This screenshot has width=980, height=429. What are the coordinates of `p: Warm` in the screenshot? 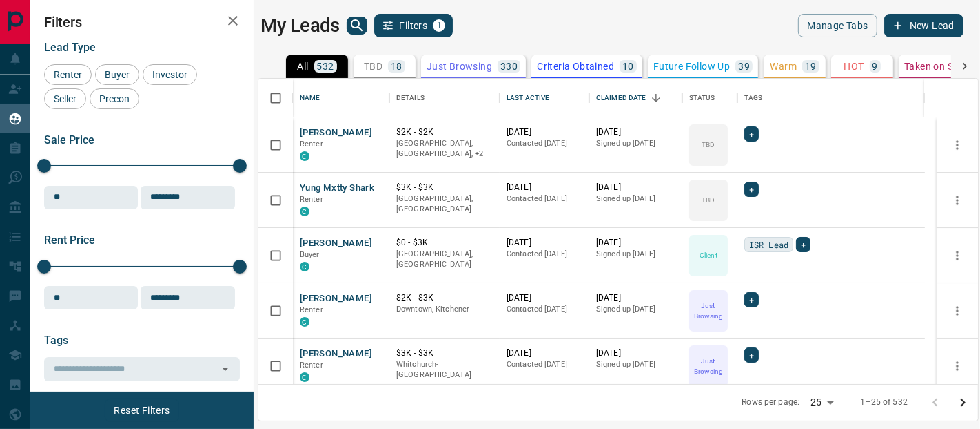 It's located at (784, 66).